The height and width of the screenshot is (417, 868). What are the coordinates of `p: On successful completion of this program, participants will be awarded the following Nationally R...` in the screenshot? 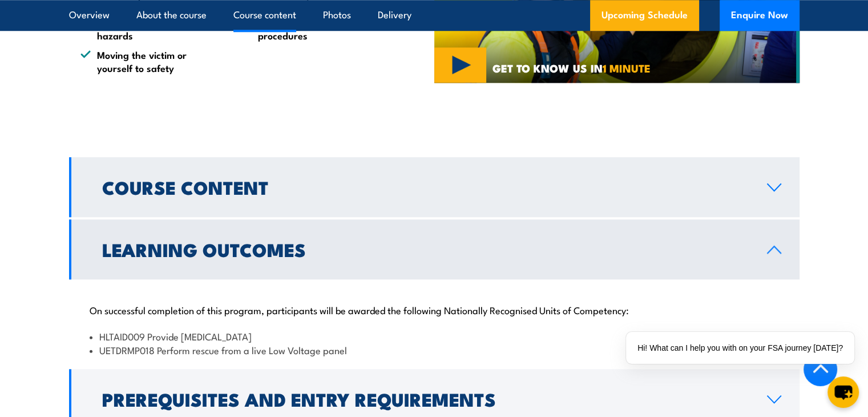 It's located at (434, 309).